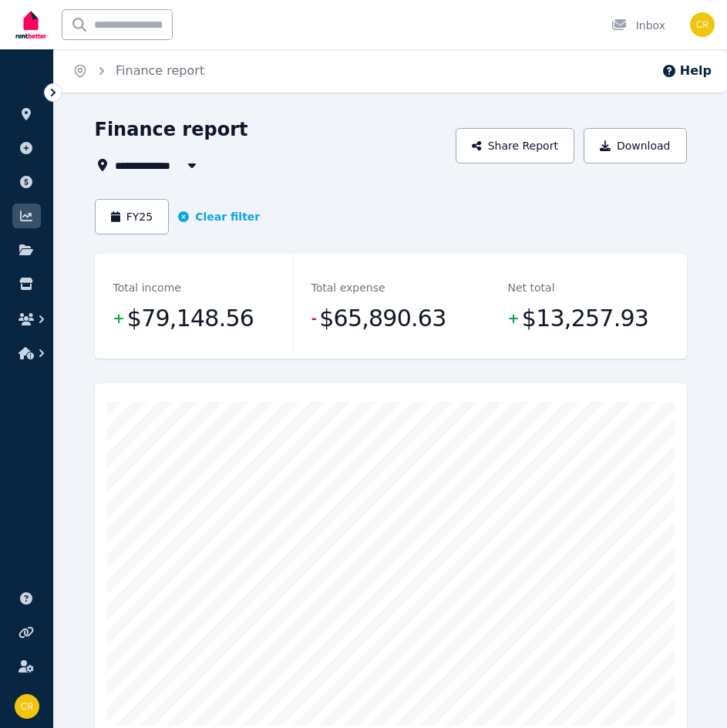  What do you see at coordinates (515, 145) in the screenshot?
I see `button: Share Report` at bounding box center [515, 145].